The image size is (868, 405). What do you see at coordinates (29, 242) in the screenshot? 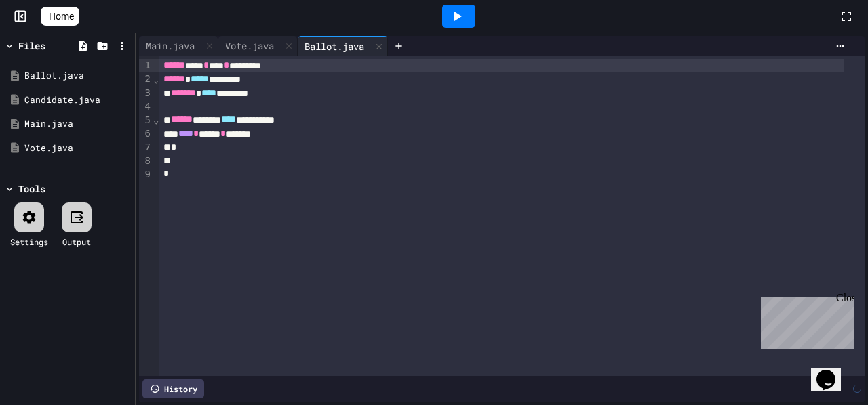
I see `div: Settings` at bounding box center [29, 242].